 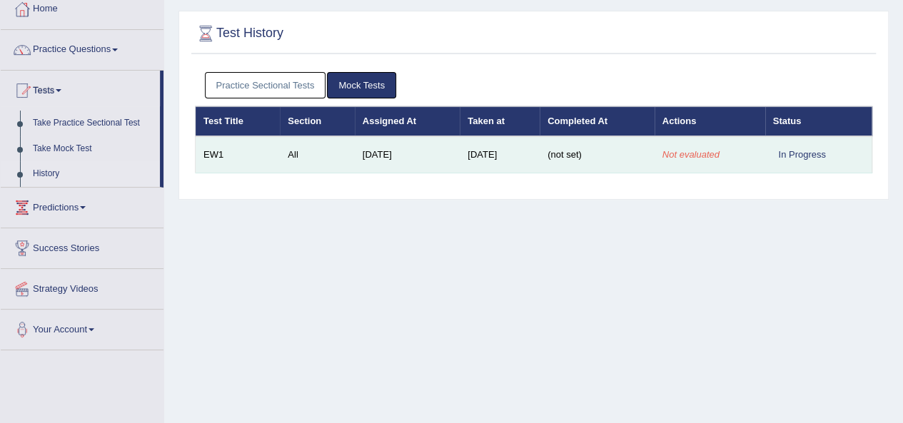 What do you see at coordinates (597, 121) in the screenshot?
I see `th: Completed At` at bounding box center [597, 121].